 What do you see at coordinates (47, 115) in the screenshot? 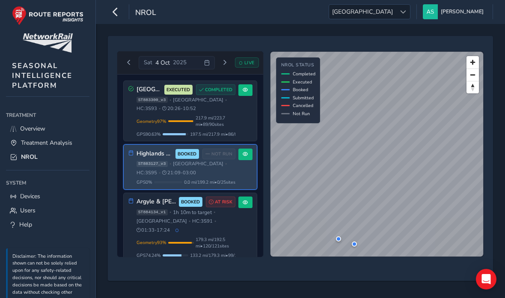
I see `div: Treatment` at bounding box center [47, 115].